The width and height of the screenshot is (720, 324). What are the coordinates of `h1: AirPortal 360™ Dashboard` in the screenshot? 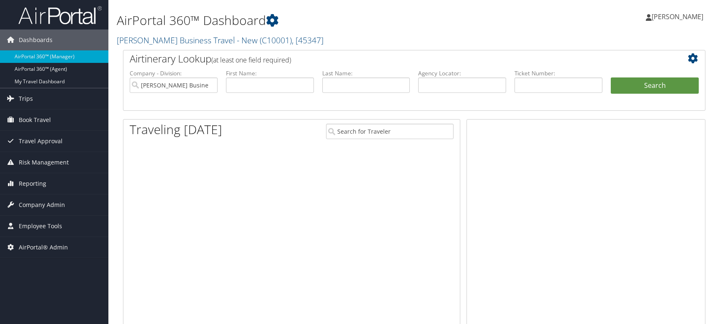 It's located at (315, 20).